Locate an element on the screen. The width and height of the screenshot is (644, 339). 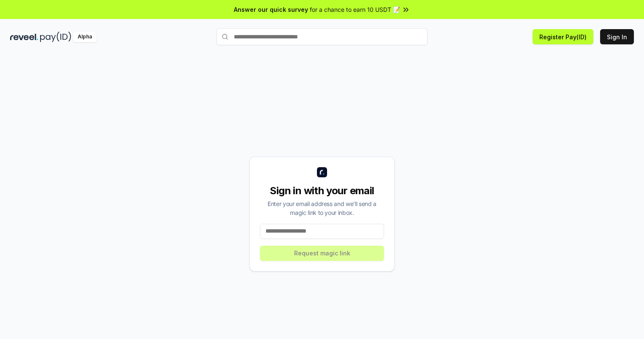
div: Alpha is located at coordinates (85, 37).